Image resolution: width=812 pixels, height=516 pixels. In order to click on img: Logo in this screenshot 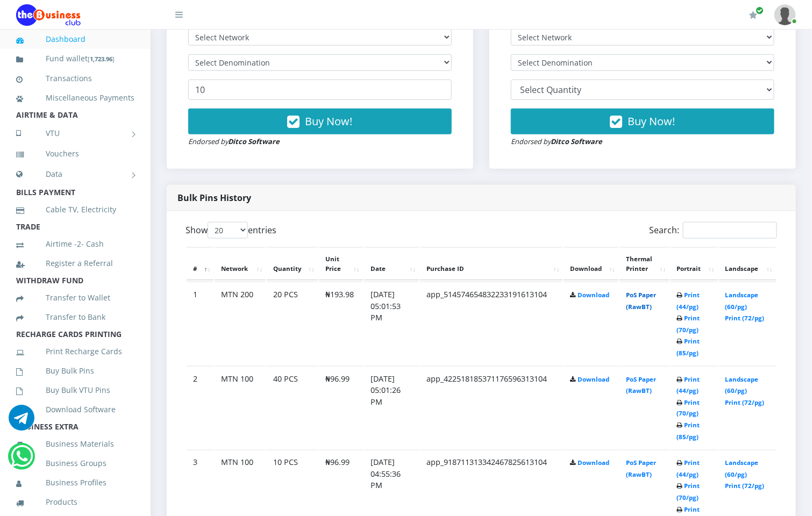, I will do `click(48, 15)`.